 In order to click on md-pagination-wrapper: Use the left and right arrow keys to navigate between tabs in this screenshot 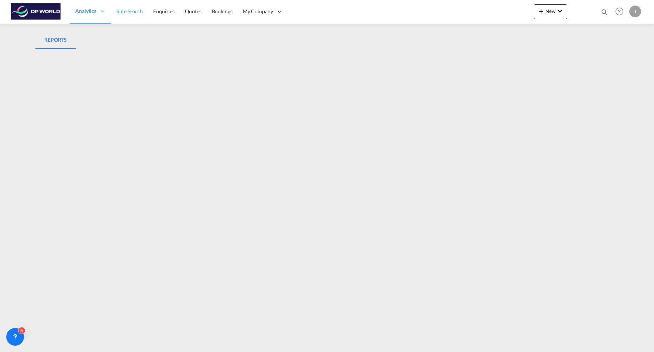, I will do `click(55, 40)`.